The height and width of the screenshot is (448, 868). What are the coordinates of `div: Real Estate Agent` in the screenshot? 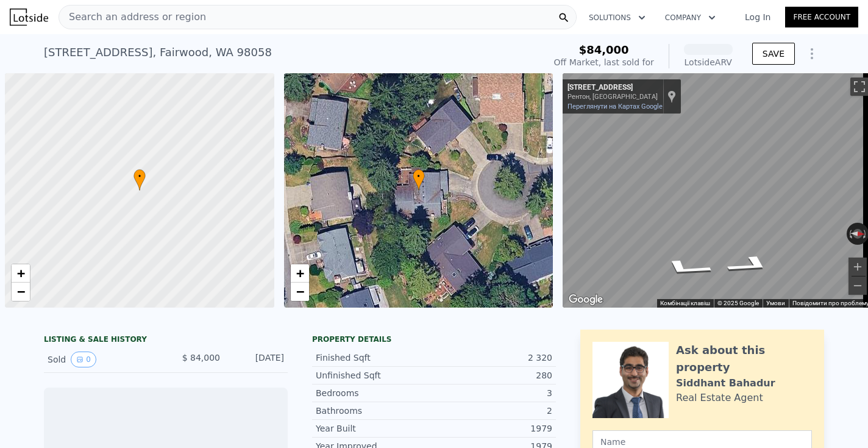 It's located at (720, 397).